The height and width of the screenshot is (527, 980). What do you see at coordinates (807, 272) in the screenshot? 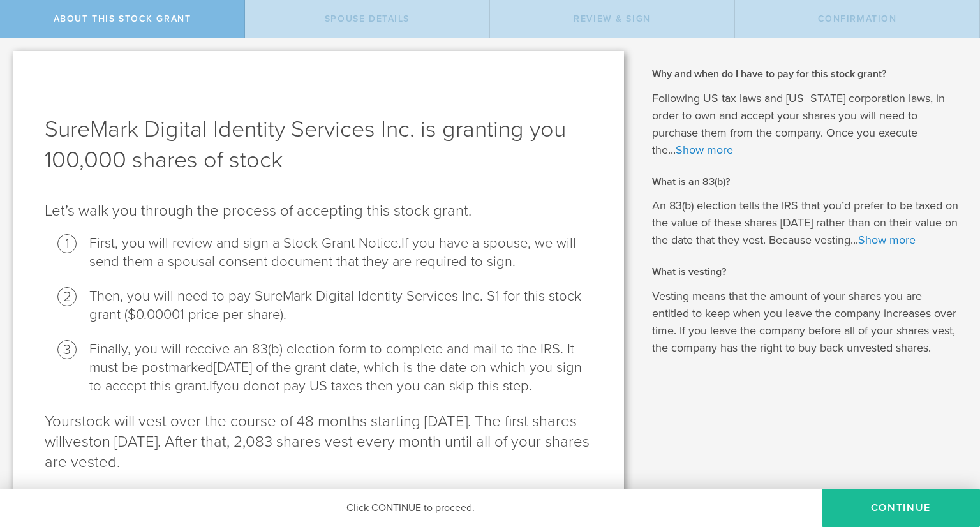
I see `h2: What is vesting?` at bounding box center [807, 272].